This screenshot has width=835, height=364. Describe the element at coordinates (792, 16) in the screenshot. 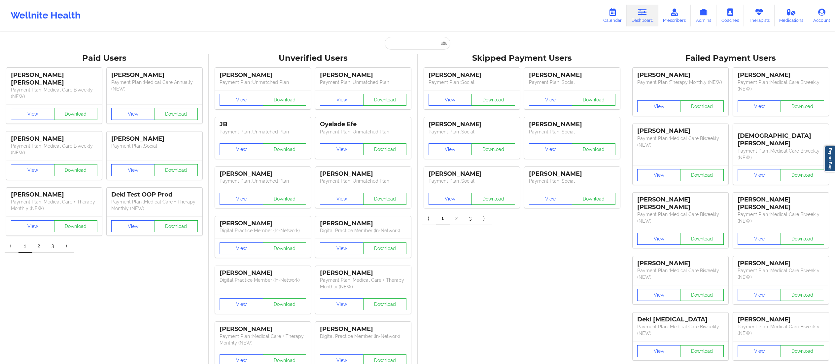

I see `a: Medications` at that location.